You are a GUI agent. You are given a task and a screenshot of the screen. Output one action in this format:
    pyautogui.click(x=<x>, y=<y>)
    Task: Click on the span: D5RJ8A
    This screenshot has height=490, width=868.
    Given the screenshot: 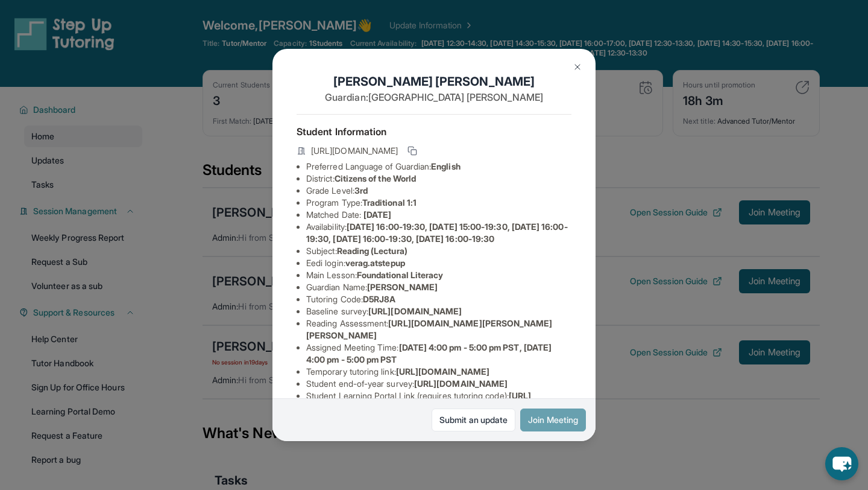 What is the action you would take?
    pyautogui.click(x=379, y=299)
    